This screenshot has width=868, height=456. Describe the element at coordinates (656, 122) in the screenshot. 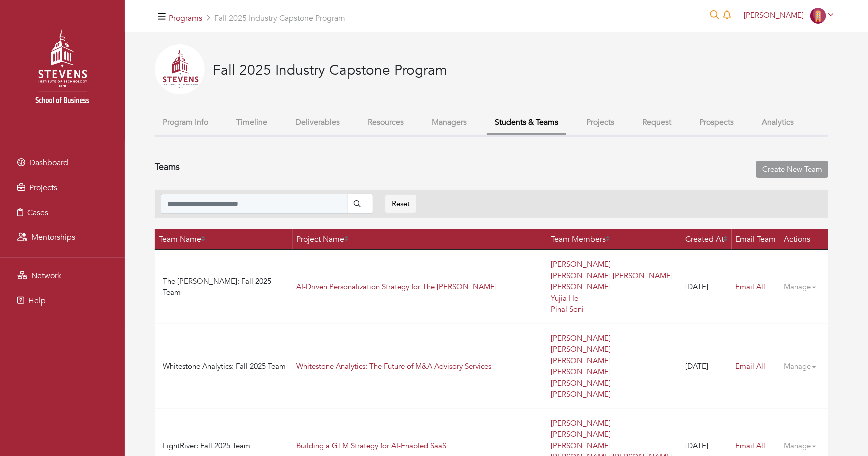

I see `button: Request` at that location.